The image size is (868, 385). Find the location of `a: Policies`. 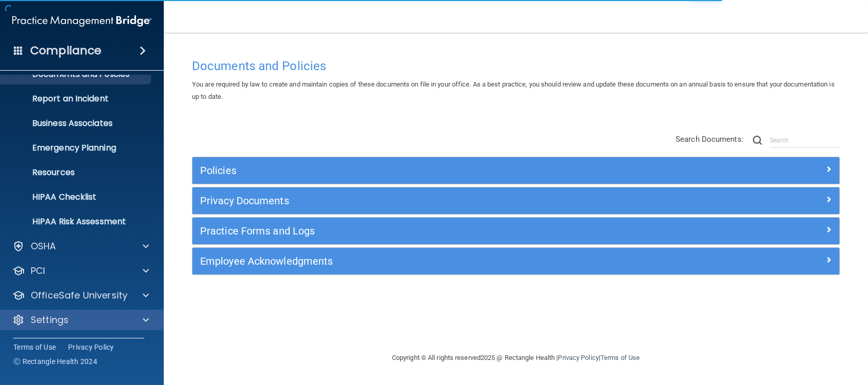

a: Policies is located at coordinates (516, 170).